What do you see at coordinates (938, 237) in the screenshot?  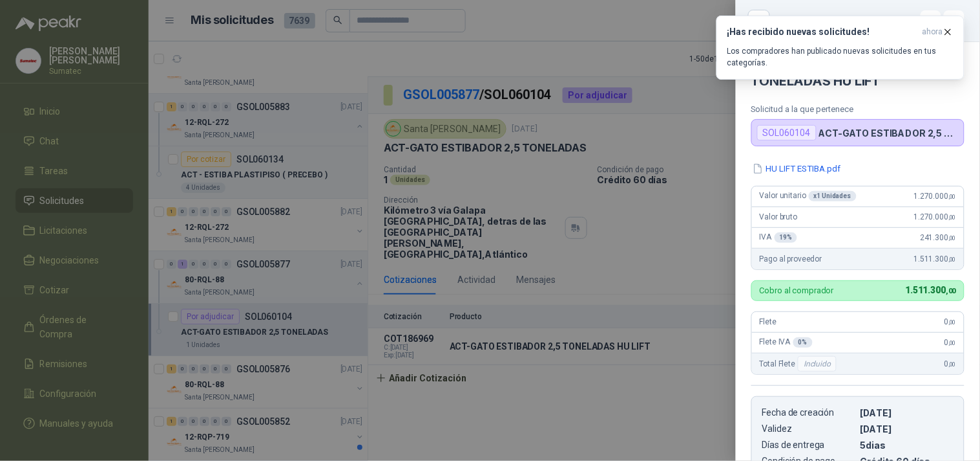 I see `span: 241.300` at bounding box center [938, 237].